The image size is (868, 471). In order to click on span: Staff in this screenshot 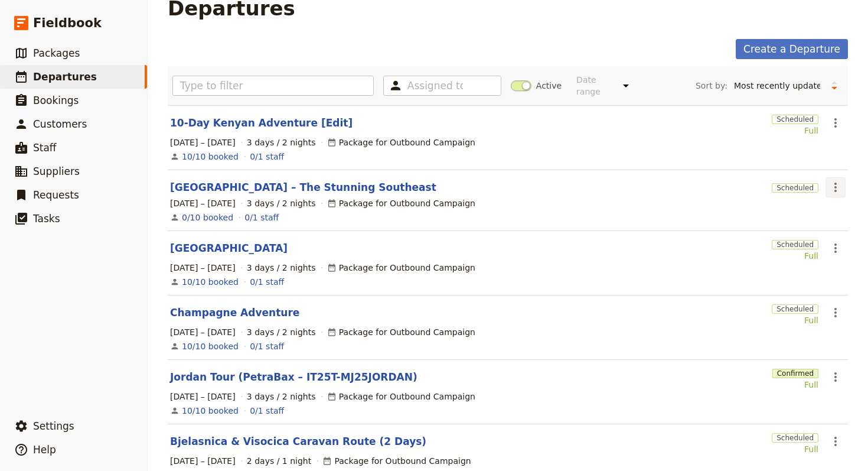, I will do `click(45, 148)`.